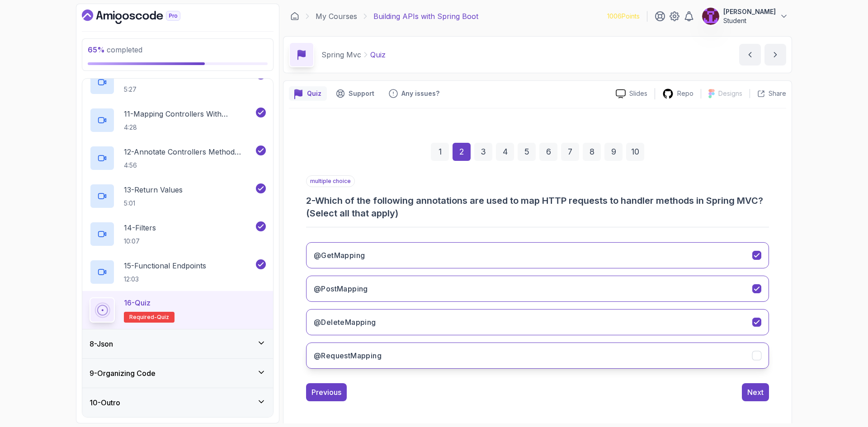 This screenshot has width=868, height=427. What do you see at coordinates (177, 272) in the screenshot?
I see `button: 15-Functional Endpoints12:03` at bounding box center [177, 272].